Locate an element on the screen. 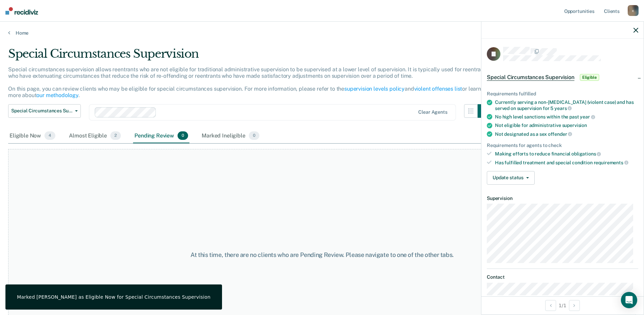 The height and width of the screenshot is (315, 644). a: our methodology is located at coordinates (58, 95).